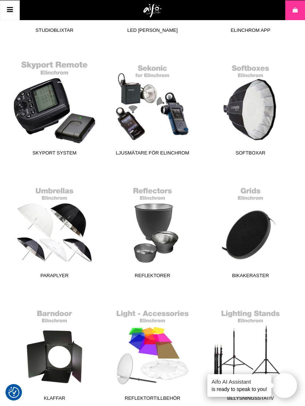 This screenshot has width=305, height=406. Describe the element at coordinates (250, 154) in the screenshot. I see `span: Softboxar` at that location.